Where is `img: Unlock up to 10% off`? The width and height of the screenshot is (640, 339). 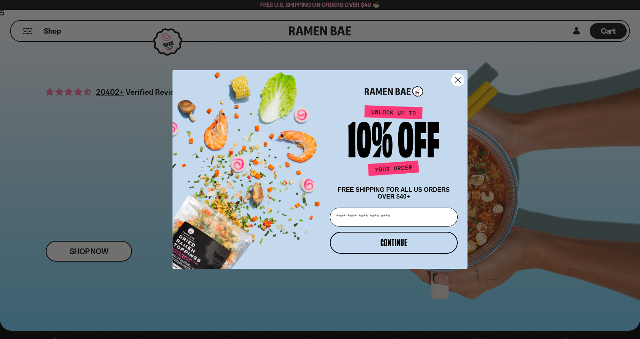 img: Unlock up to 10% off is located at coordinates (393, 142).